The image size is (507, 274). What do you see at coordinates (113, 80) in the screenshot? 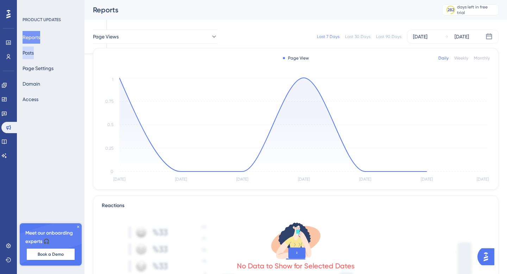
I see `tspan: 1` at bounding box center [113, 80].